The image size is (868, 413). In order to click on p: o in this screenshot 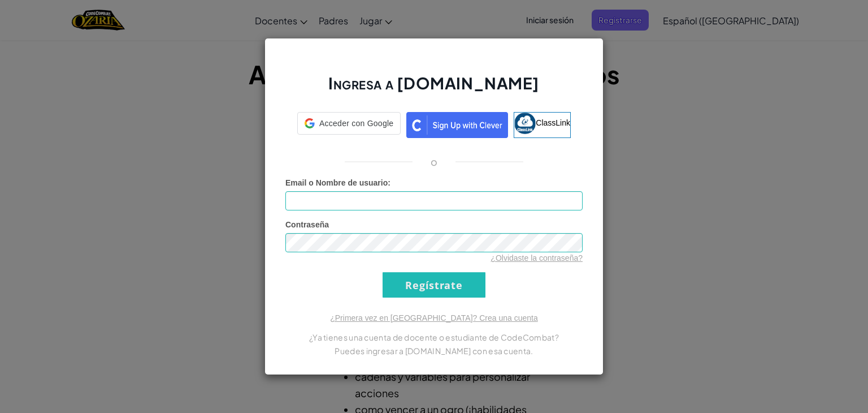, I will do `click(434, 162)`.